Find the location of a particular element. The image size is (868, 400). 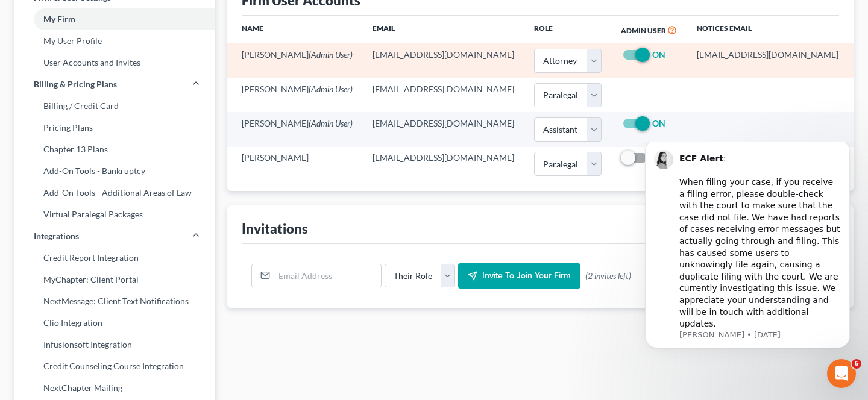

span: 6 is located at coordinates (856, 364).